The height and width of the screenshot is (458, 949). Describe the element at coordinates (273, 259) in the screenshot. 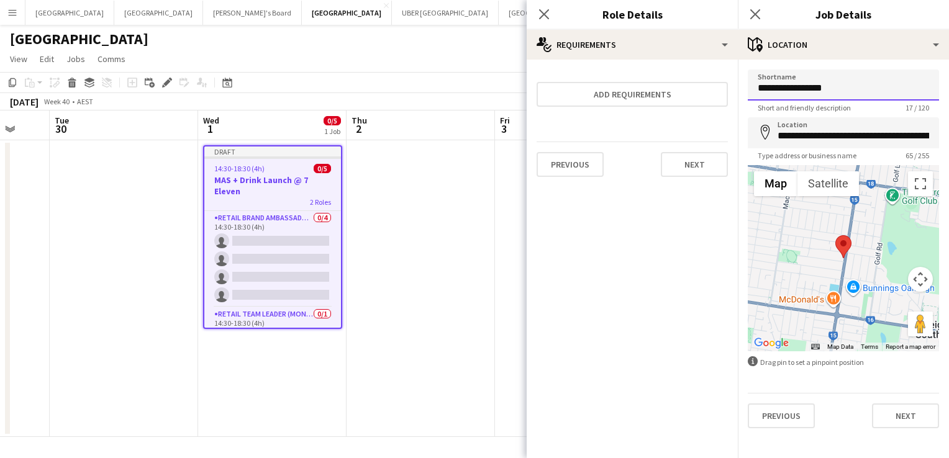

I see `app-card-role: RETAIL Brand Ambassador (Mon - Fri)0/414:30-18:30 (4h)` at that location.